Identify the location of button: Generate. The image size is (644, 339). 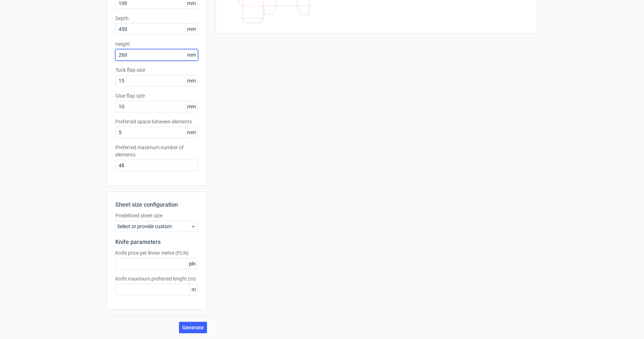
(193, 328).